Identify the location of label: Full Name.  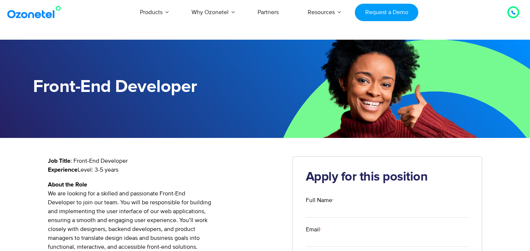
(387, 200).